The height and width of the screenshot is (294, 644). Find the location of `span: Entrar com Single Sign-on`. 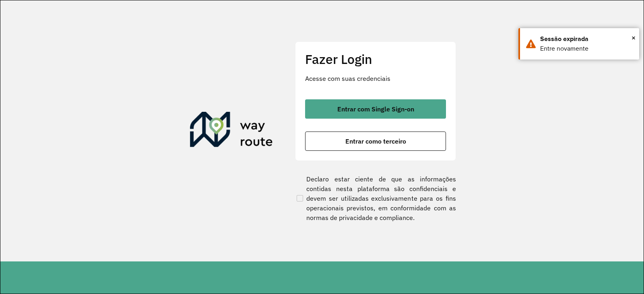

span: Entrar com Single Sign-on is located at coordinates (375, 109).